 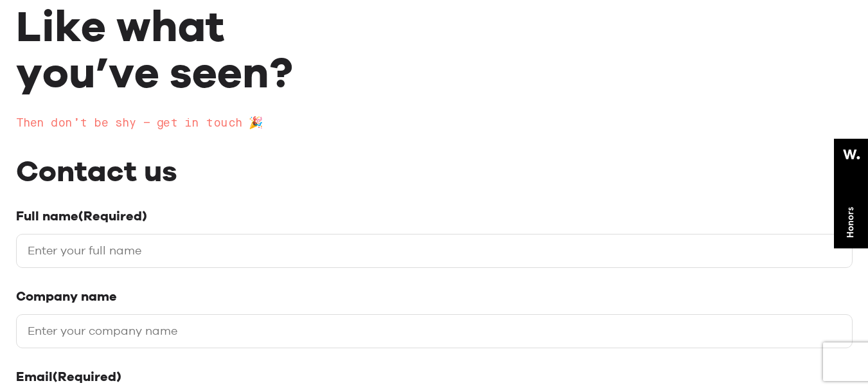 I want to click on h2: Then don’t be shy – get in touch 🎉, so click(x=435, y=123).